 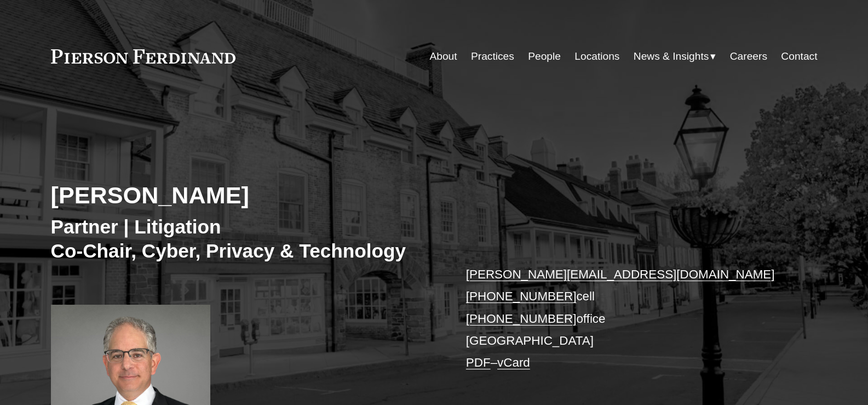 What do you see at coordinates (492, 57) in the screenshot?
I see `a: Practices` at bounding box center [492, 57].